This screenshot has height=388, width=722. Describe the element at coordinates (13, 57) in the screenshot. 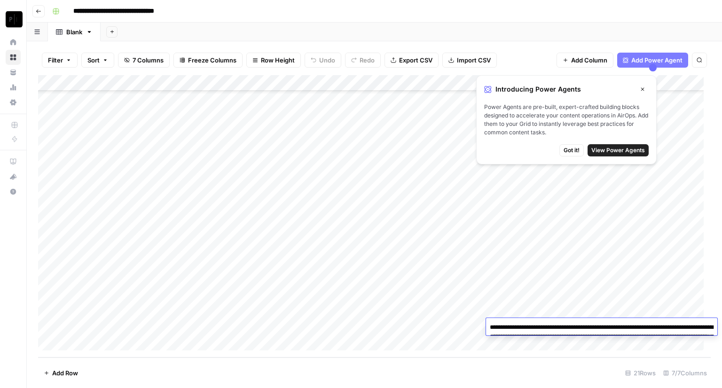

I see `a: Browse` at that location.